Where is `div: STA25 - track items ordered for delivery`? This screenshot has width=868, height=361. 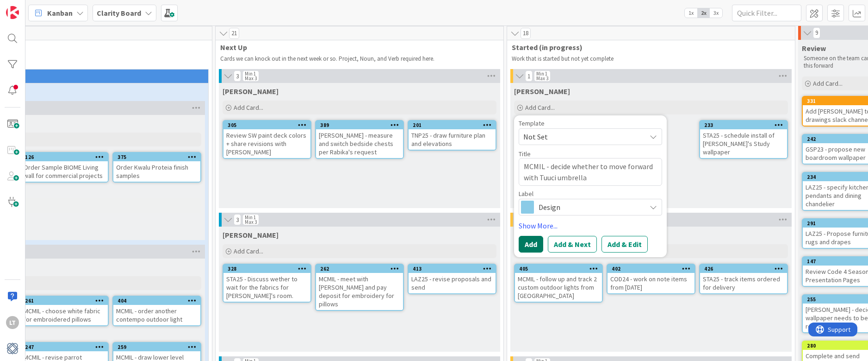
div: STA25 - track items ordered for delivery is located at coordinates (743, 283).